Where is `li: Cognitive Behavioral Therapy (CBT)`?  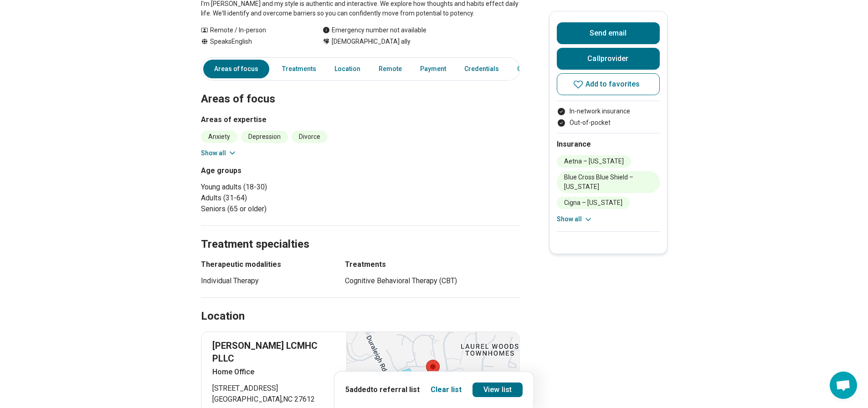 li: Cognitive Behavioral Therapy (CBT) is located at coordinates (433, 281).